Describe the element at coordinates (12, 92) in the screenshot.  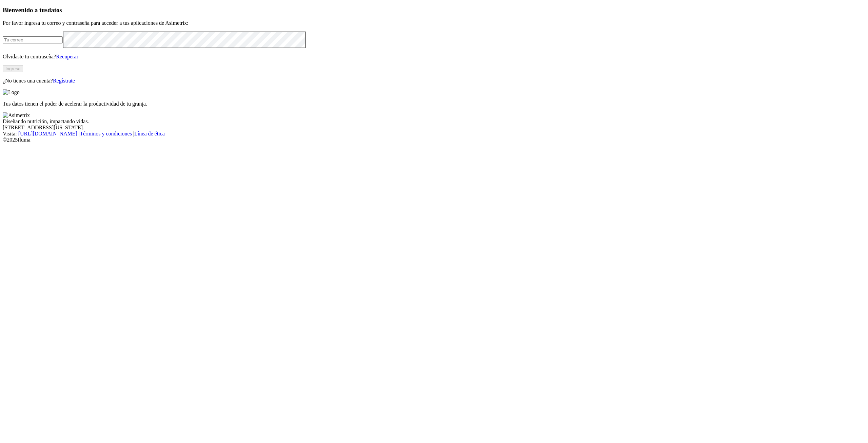
I see `img: Logo` at that location.